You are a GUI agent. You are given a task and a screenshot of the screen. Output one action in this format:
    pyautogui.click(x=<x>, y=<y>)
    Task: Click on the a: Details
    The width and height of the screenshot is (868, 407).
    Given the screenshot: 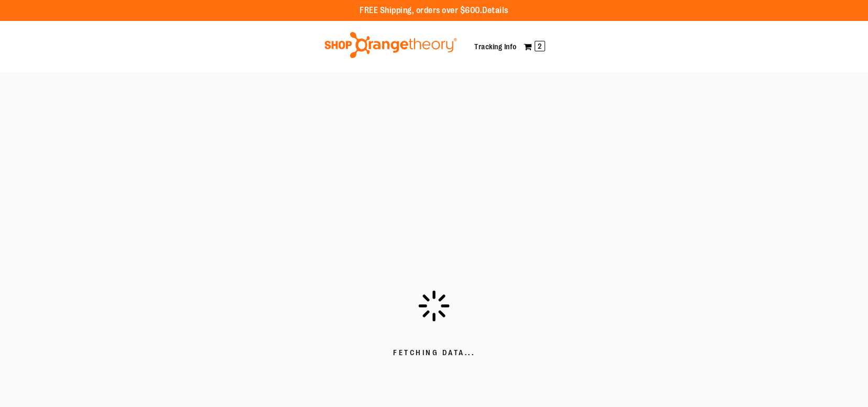 What is the action you would take?
    pyautogui.click(x=496, y=11)
    